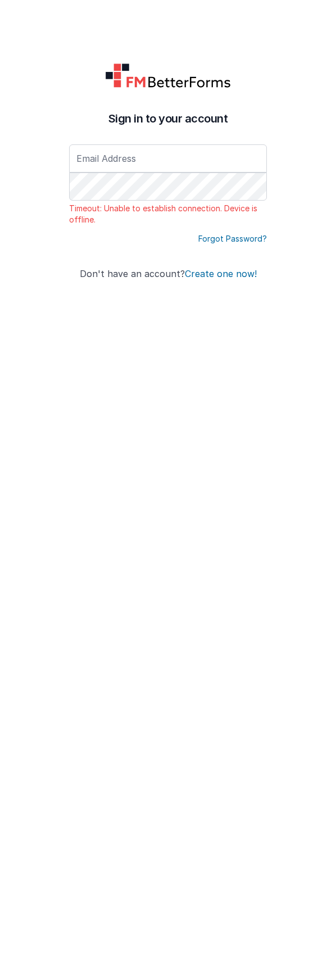  Describe the element at coordinates (168, 274) in the screenshot. I see `h4: Don't have an account?` at that location.